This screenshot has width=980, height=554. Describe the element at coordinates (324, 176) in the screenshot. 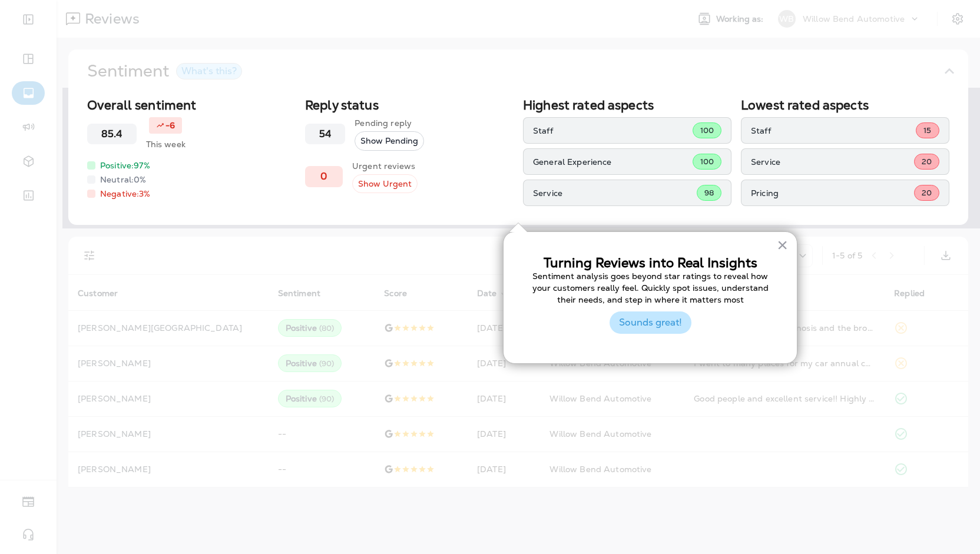

I see `h3: 0` at that location.